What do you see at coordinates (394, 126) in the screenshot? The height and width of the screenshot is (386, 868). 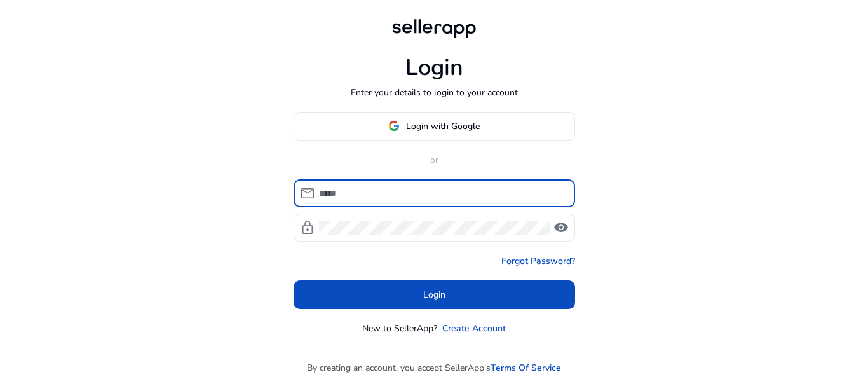 I see `img: google-logo.svg` at bounding box center [394, 126].